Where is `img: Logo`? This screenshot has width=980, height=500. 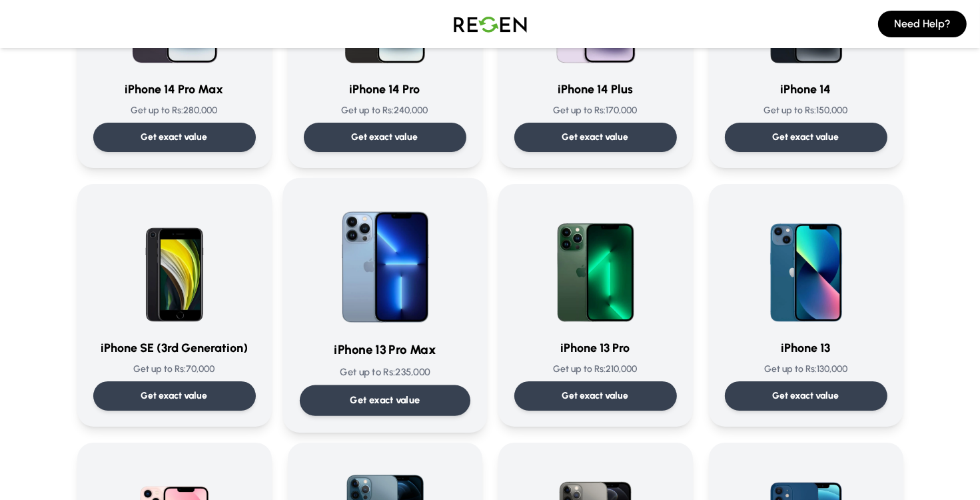
img: Logo is located at coordinates (490, 24).